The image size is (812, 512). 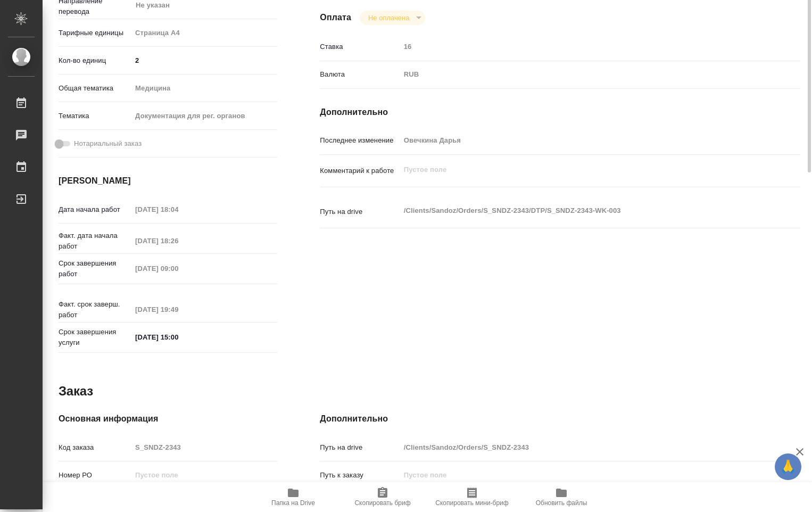 What do you see at coordinates (107, 144) in the screenshot?
I see `span: Нотариальный заказ` at bounding box center [107, 144].